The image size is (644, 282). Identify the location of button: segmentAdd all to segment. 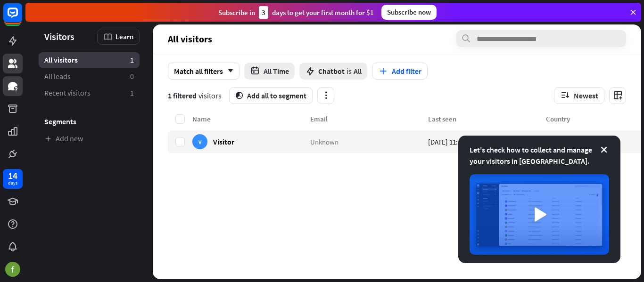
(271, 95).